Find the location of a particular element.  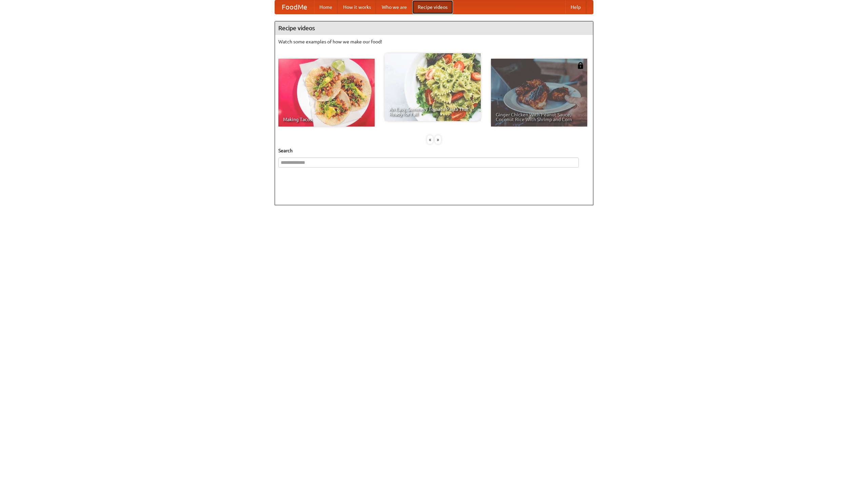

span: Making Tacos is located at coordinates (327, 119).